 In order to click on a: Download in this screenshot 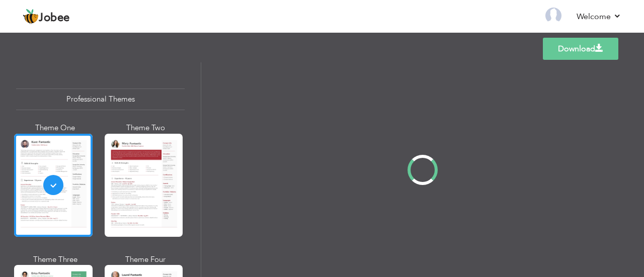, I will do `click(580, 49)`.